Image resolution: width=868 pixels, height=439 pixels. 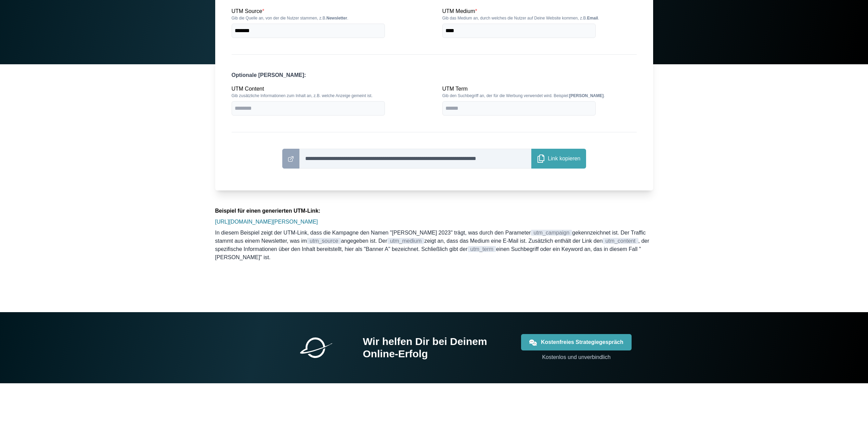 I want to click on p: Gib den Suchbegriff an, der für die Werbung verwendet wird. Beispiel: ., so click(x=539, y=95).